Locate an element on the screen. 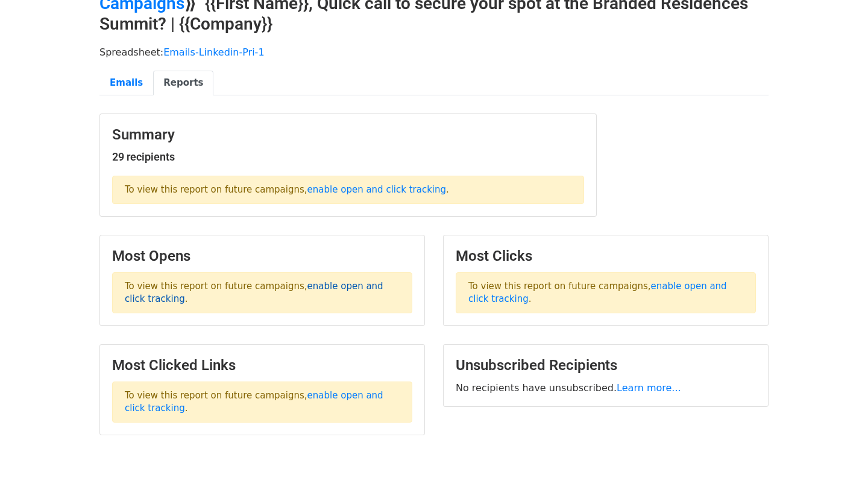  h3: Unsubscribed Recipients is located at coordinates (606, 365).